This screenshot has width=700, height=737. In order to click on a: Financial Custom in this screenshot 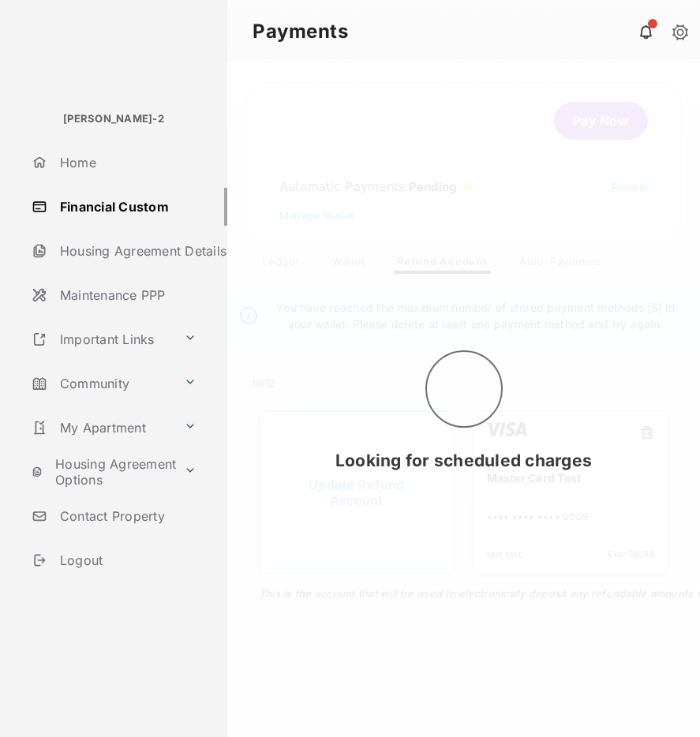, I will do `click(126, 206)`.